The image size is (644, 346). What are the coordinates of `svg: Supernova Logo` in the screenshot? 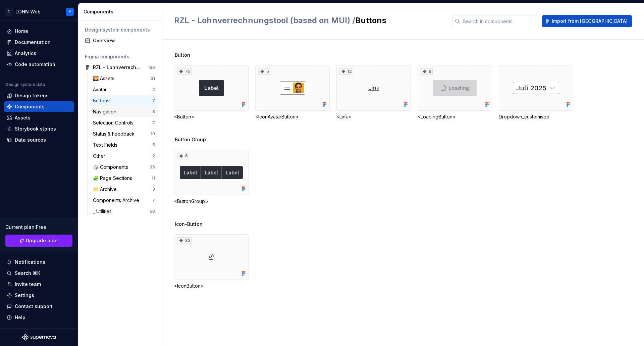 It's located at (39, 338).